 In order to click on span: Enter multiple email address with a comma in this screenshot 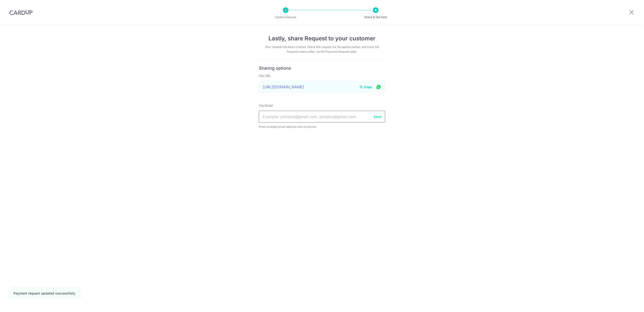, I will do `click(322, 127)`.